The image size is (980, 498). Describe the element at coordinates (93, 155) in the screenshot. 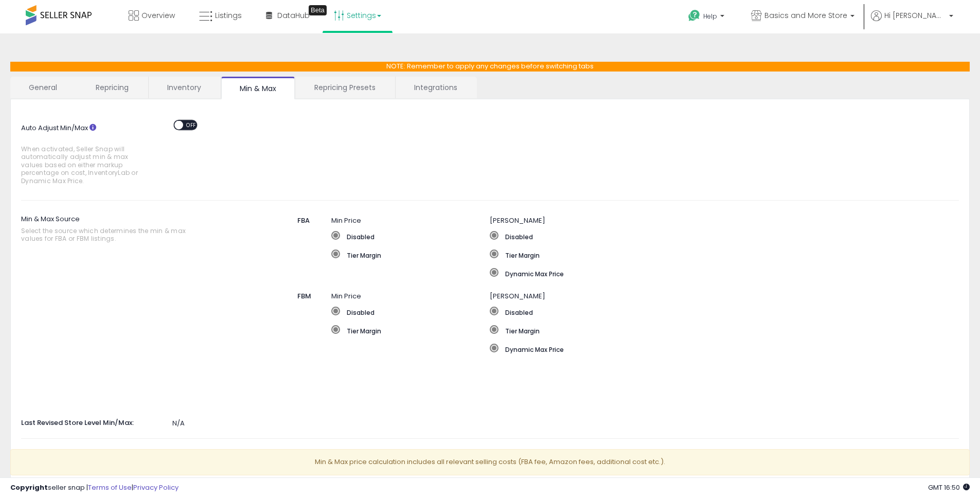

I see `label: Auto Adjust Min/Max` at that location.